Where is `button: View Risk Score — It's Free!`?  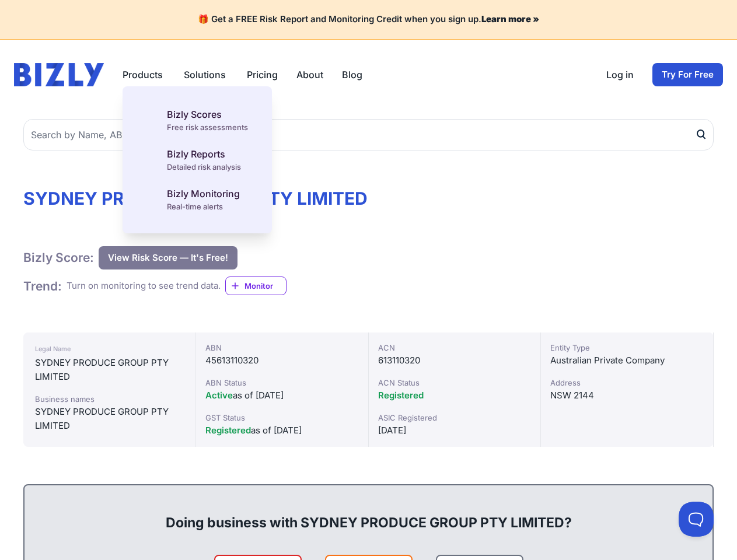 button: View Risk Score — It's Free! is located at coordinates (168, 258).